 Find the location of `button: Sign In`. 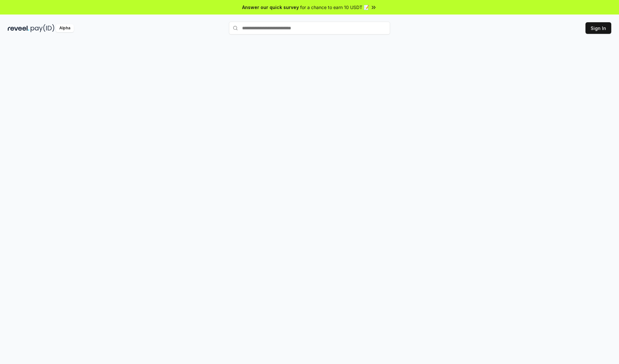

button: Sign In is located at coordinates (598, 28).